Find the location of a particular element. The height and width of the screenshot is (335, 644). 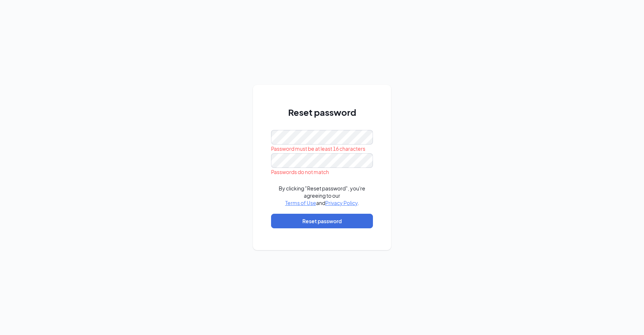

a: Privacy Policy is located at coordinates (341, 202).